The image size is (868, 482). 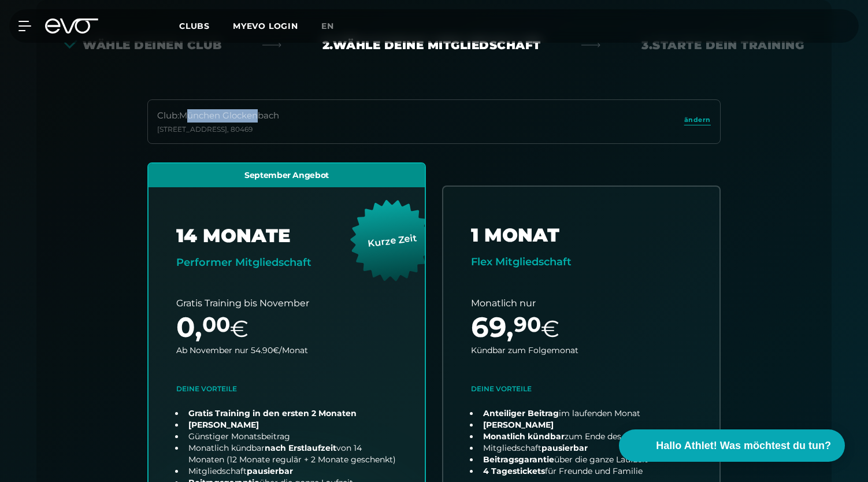 What do you see at coordinates (697, 120) in the screenshot?
I see `span: ändern` at bounding box center [697, 120].